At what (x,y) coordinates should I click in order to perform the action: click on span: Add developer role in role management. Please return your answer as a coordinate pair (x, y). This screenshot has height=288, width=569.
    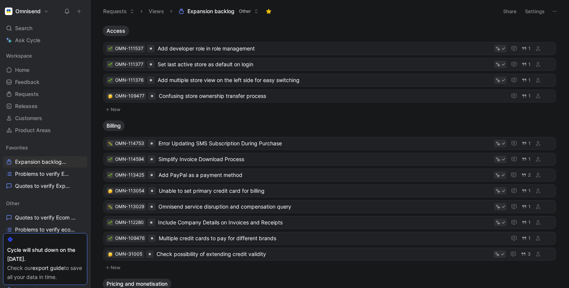
    Looking at the image, I should click on (324, 49).